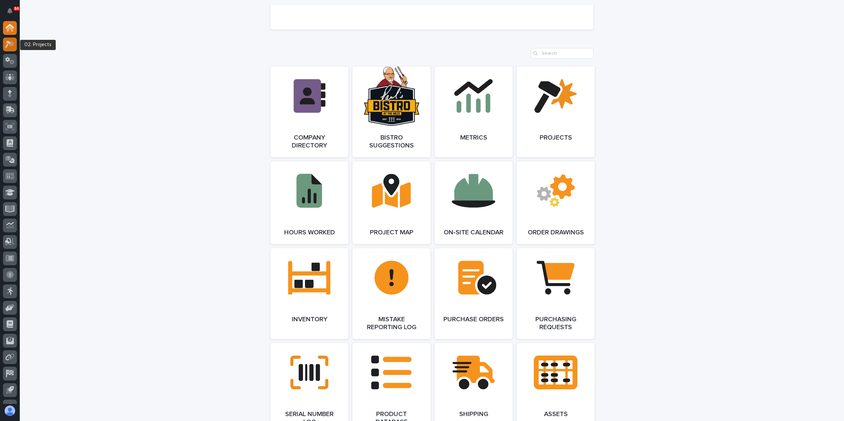 The image size is (844, 421). I want to click on a: Project Map, so click(391, 203).